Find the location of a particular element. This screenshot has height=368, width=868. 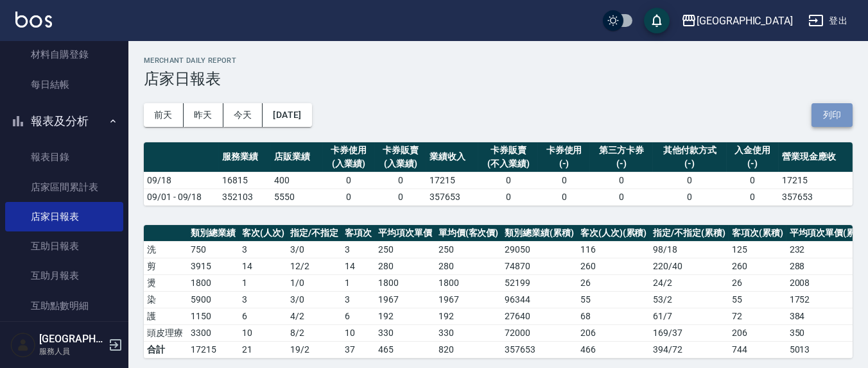

table: a dense table is located at coordinates (499, 173).